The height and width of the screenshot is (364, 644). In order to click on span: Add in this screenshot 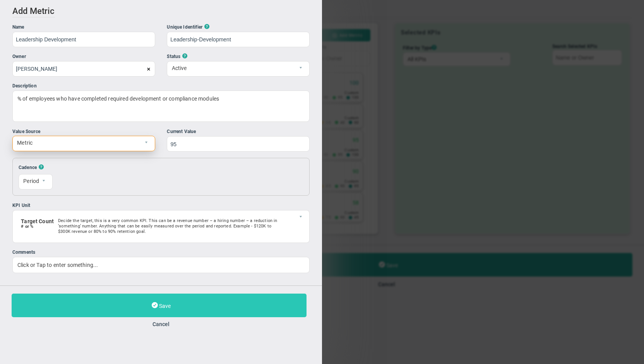, I will do `click(20, 11)`.